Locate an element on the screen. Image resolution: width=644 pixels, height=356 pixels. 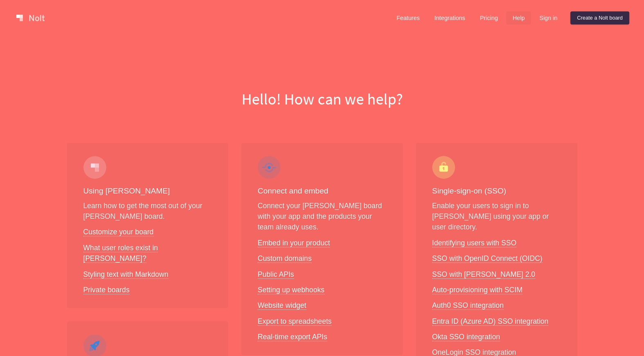
a: Public APIs is located at coordinates (275, 274).